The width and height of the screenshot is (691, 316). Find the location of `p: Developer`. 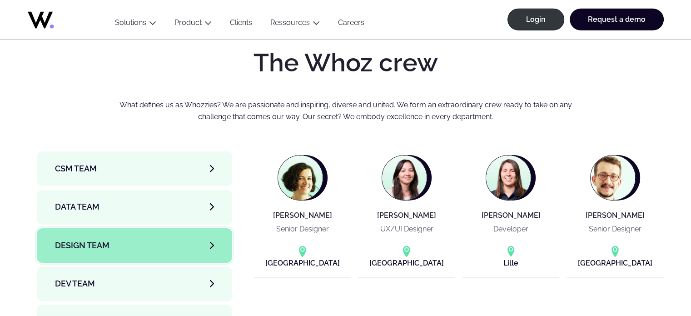

p: Developer is located at coordinates (511, 229).